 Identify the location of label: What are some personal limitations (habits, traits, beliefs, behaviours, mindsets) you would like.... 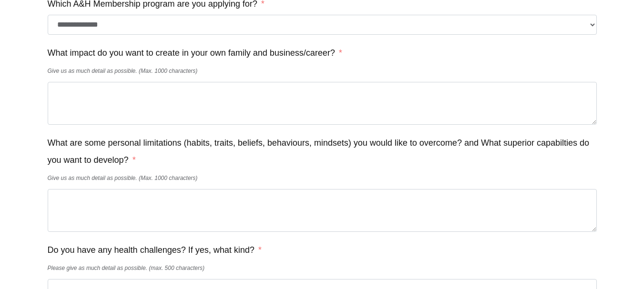
(322, 151).